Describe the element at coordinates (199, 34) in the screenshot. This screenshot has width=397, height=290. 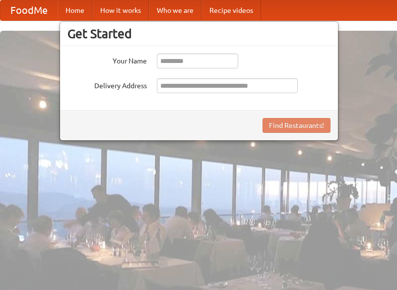
I see `h3: Get Started` at that location.